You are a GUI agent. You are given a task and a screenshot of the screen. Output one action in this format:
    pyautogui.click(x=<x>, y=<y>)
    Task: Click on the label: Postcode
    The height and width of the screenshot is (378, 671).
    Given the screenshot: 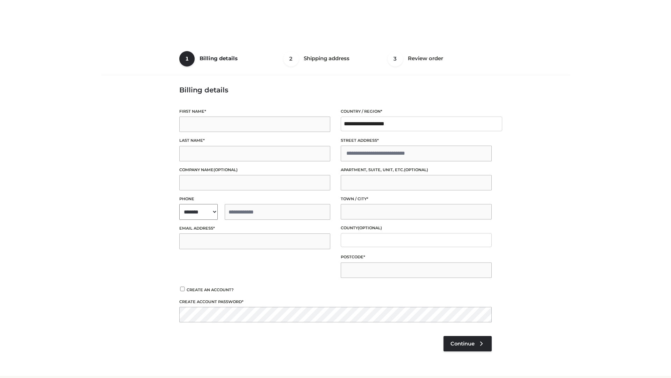 What is the action you would take?
    pyautogui.click(x=416, y=257)
    